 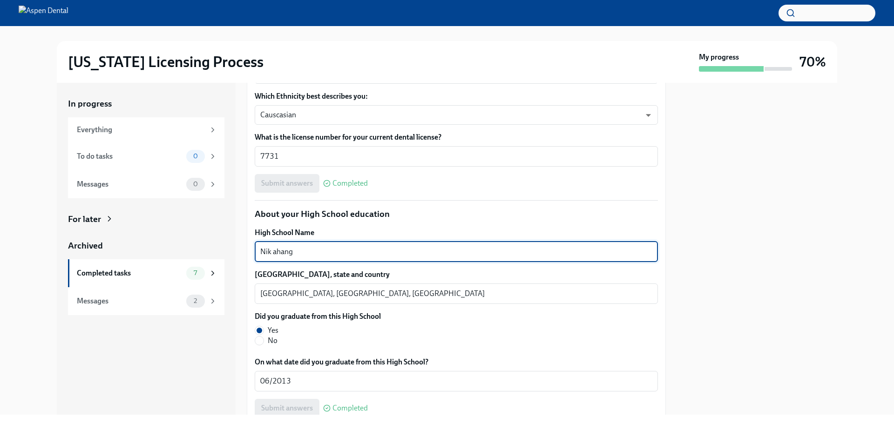 What do you see at coordinates (130, 273) in the screenshot?
I see `div: Completed tasks` at bounding box center [130, 273].